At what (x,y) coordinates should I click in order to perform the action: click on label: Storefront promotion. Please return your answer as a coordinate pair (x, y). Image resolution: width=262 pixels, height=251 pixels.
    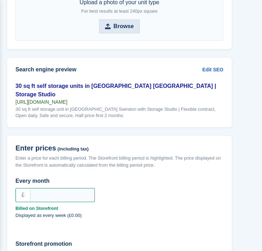
    Looking at the image, I should click on (119, 244).